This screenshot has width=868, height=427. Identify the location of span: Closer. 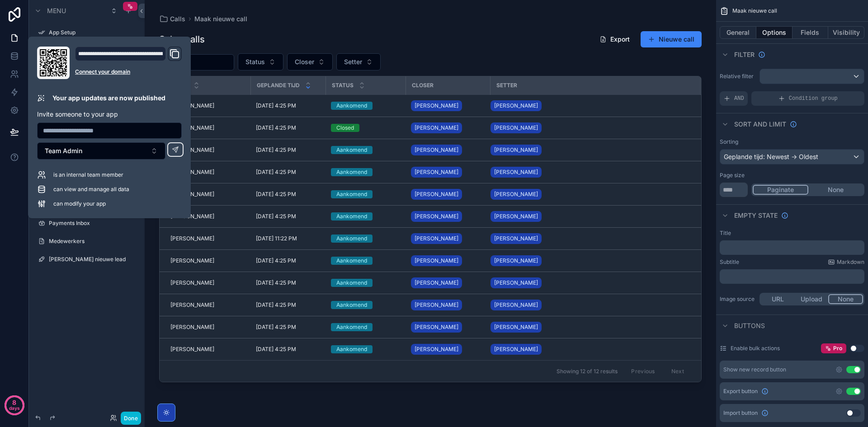
(422, 85).